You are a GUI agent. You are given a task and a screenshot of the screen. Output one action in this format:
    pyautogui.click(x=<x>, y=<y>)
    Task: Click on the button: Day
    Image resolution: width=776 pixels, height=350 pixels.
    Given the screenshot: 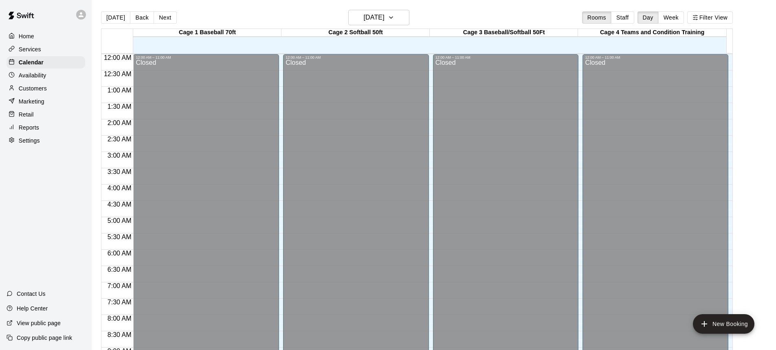 What is the action you would take?
    pyautogui.click(x=648, y=18)
    